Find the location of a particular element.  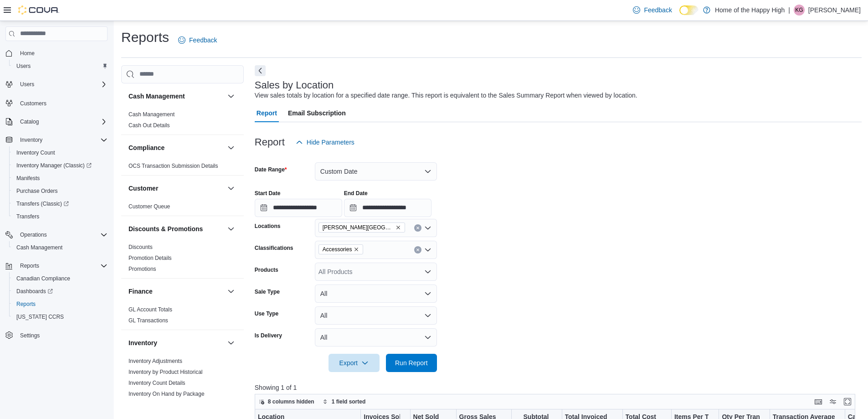

span: Inventory Manager (Classic) is located at coordinates (60, 165).